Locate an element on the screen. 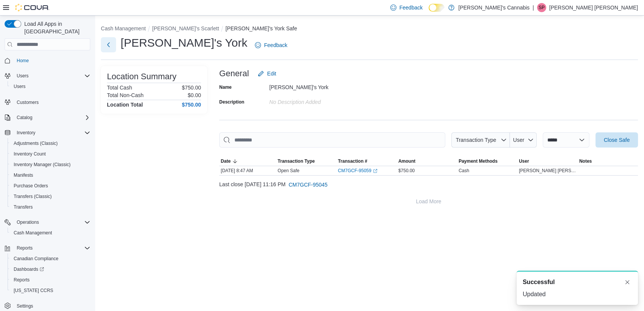  button: Next is located at coordinates (108, 45).